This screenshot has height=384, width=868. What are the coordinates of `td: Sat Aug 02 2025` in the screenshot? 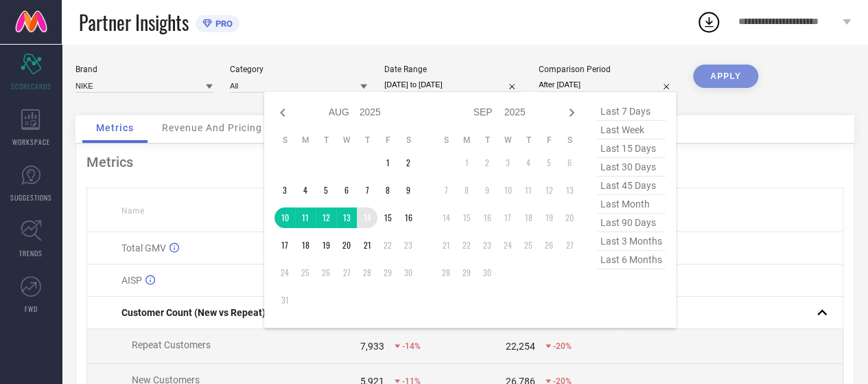 It's located at (408, 163).